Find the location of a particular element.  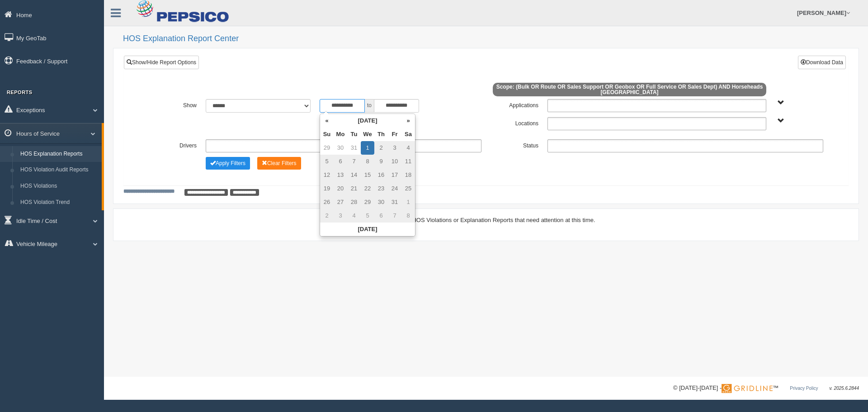

td: 12 is located at coordinates (327, 175).